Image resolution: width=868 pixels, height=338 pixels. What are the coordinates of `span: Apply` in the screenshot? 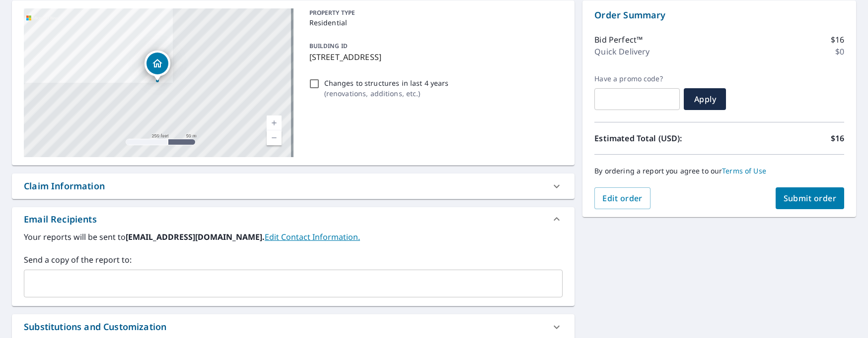 It's located at (705, 99).